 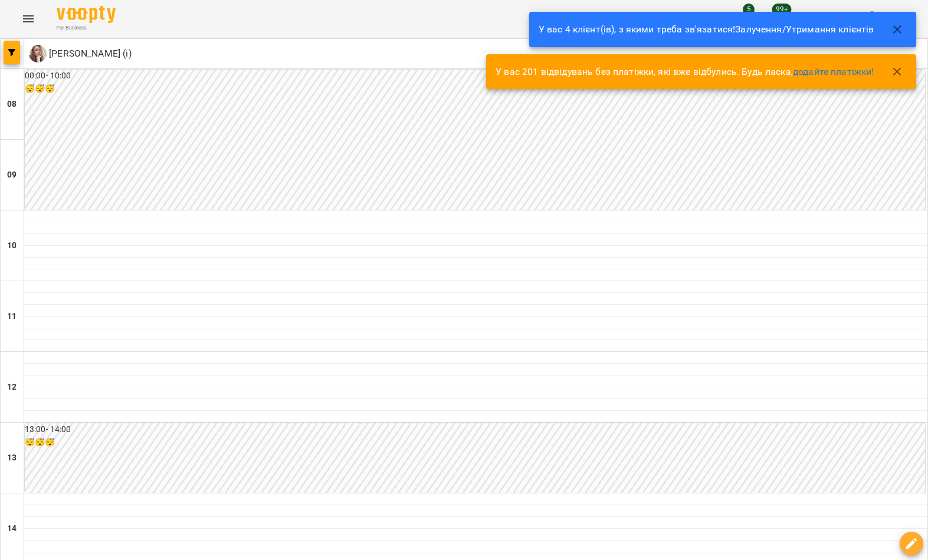 What do you see at coordinates (11, 458) in the screenshot?
I see `h6: 13` at bounding box center [11, 458].